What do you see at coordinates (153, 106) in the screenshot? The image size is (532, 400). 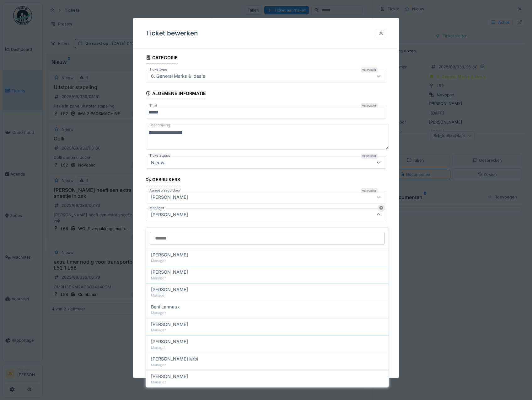 I see `label: Titel` at bounding box center [153, 106].